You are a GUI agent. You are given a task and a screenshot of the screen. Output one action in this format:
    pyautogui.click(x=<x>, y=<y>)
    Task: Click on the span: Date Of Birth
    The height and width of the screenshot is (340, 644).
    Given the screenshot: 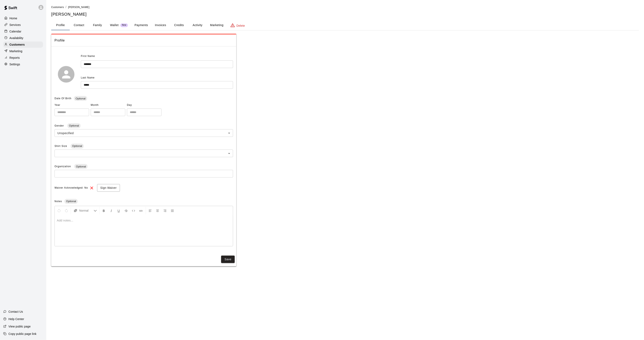 What is the action you would take?
    pyautogui.click(x=63, y=99)
    